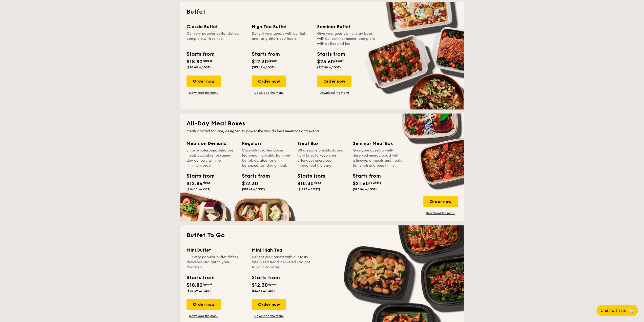  Describe the element at coordinates (377, 144) in the screenshot. I see `div: Seminar Meal Box` at that location.